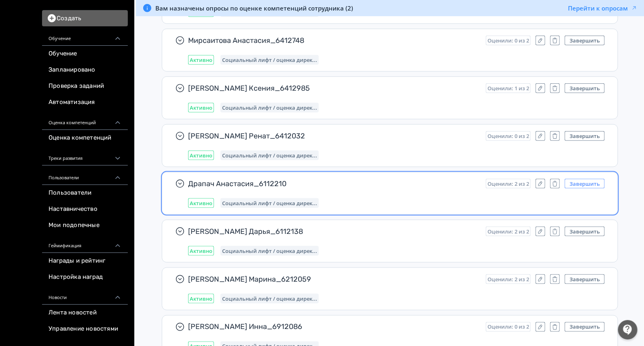  What do you see at coordinates (85, 226) in the screenshot?
I see `a: Мои подопечные` at bounding box center [85, 226].